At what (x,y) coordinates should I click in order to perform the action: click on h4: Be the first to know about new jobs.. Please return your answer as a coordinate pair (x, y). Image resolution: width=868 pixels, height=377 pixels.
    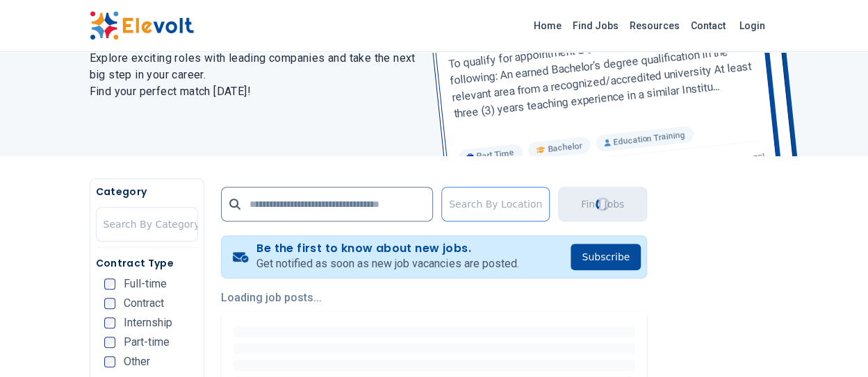
    Looking at the image, I should click on (387, 249).